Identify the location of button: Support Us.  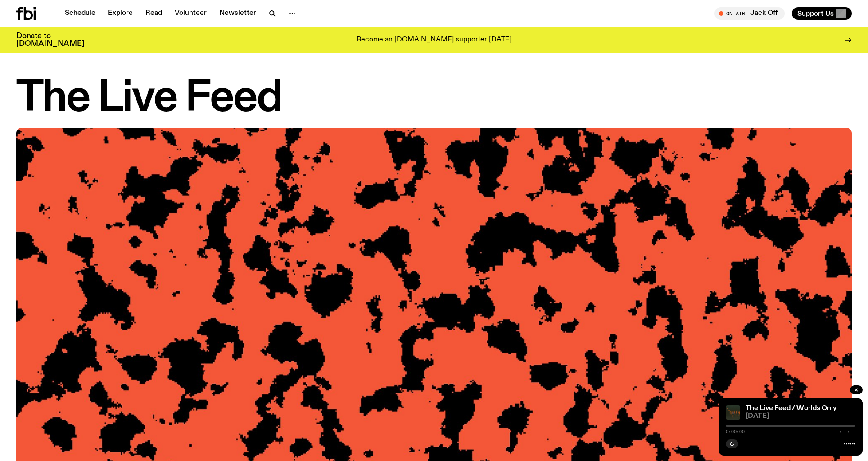
(822, 14).